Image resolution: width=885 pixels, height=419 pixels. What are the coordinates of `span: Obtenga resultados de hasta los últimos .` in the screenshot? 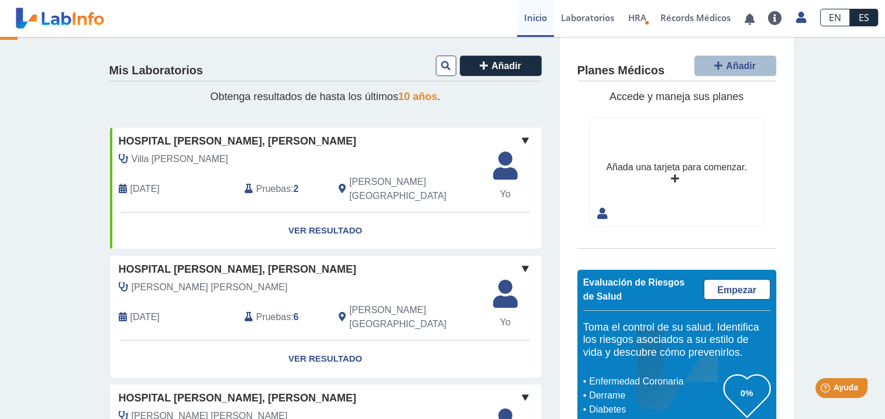 It's located at (325, 96).